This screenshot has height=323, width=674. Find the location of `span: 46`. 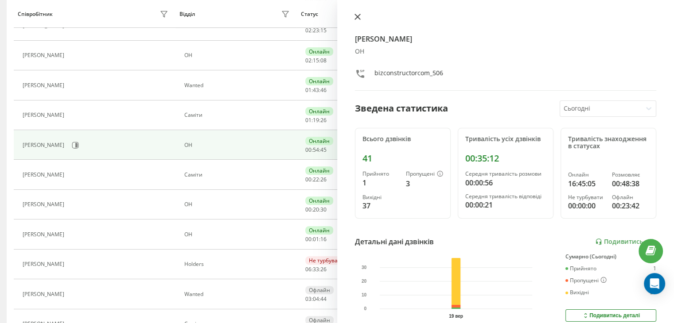

span: 46 is located at coordinates (323, 90).